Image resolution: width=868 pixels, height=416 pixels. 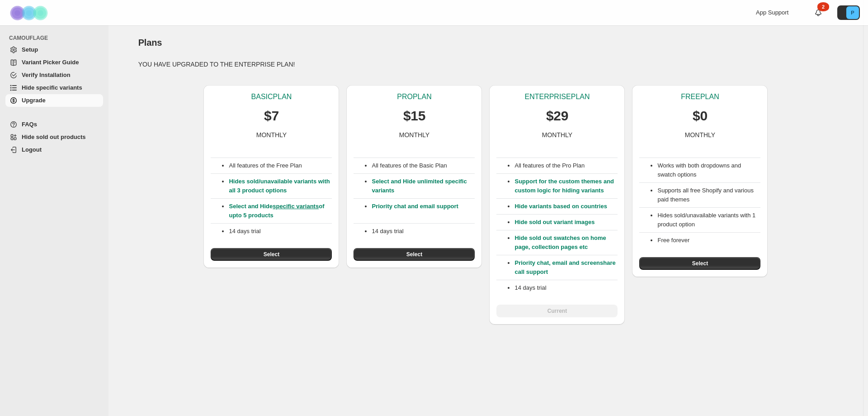 I want to click on button: Avatar with initials P, so click(x=849, y=13).